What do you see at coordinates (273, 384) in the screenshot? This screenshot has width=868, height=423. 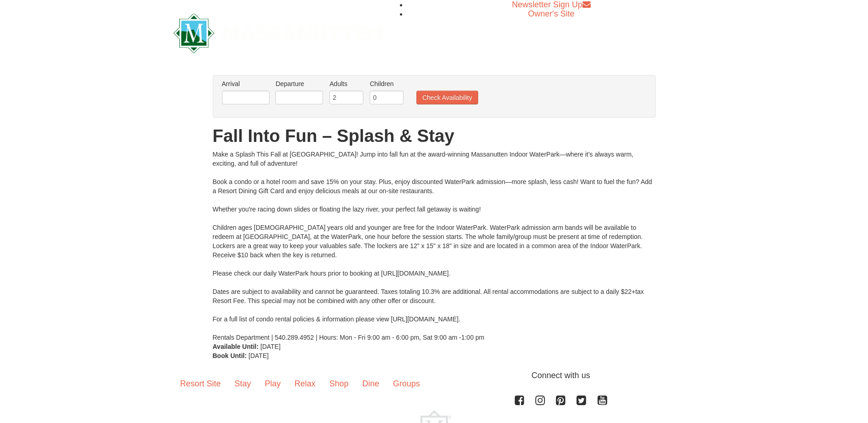 I see `a: Play` at bounding box center [273, 384].